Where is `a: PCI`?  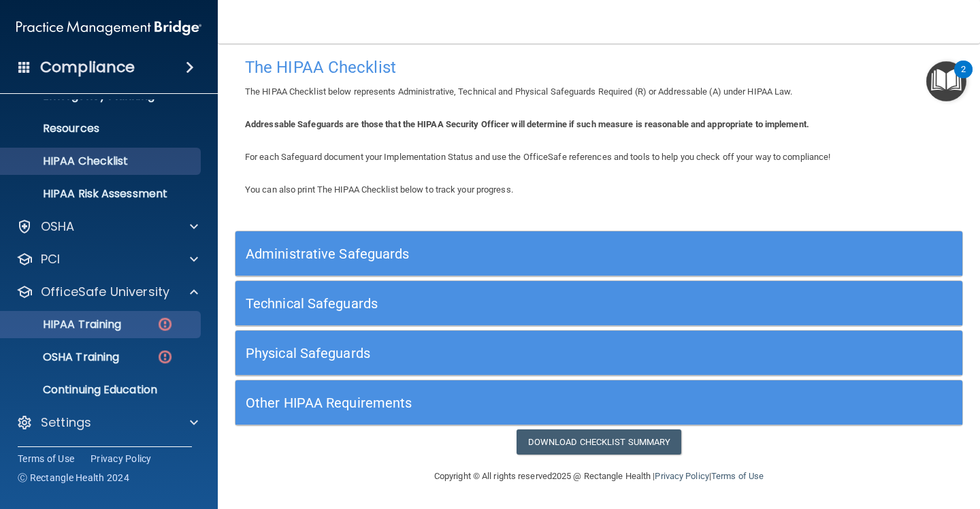
a: PCI is located at coordinates (107, 259).